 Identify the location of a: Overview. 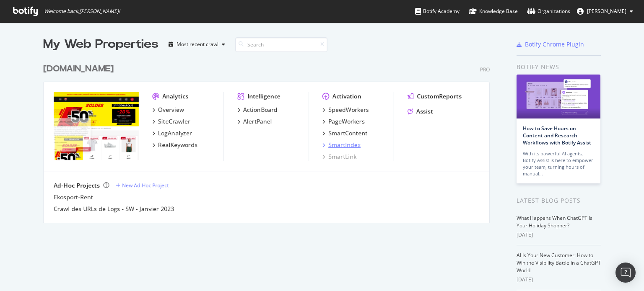
(169, 110).